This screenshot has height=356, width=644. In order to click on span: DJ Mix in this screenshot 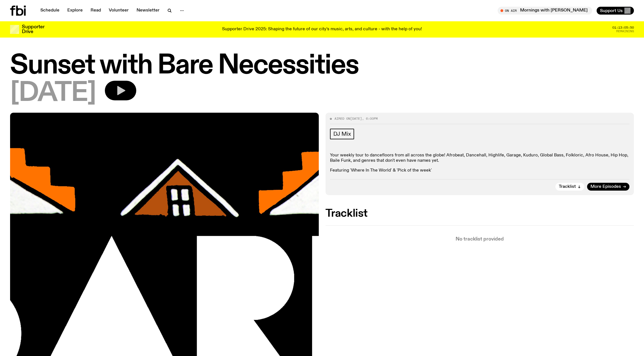, I will do `click(342, 134)`.